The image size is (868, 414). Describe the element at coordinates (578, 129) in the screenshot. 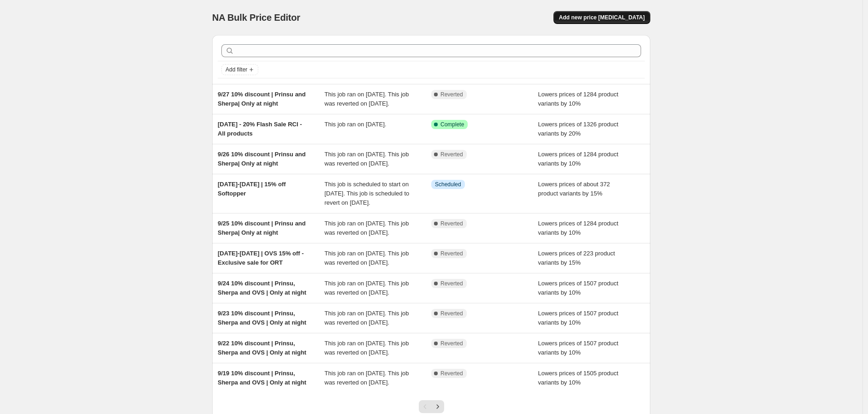

I see `span: Lowers prices of 1326 product variants by 20%` at that location.